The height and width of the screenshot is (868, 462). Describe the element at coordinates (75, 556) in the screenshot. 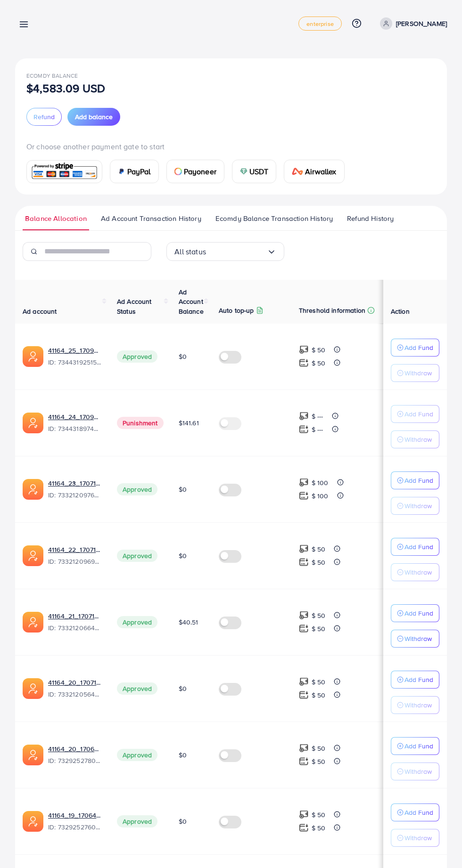

I see `div: <span class='underline'>41164_22_1707142456408</span></br>7332120969684811778` at that location.